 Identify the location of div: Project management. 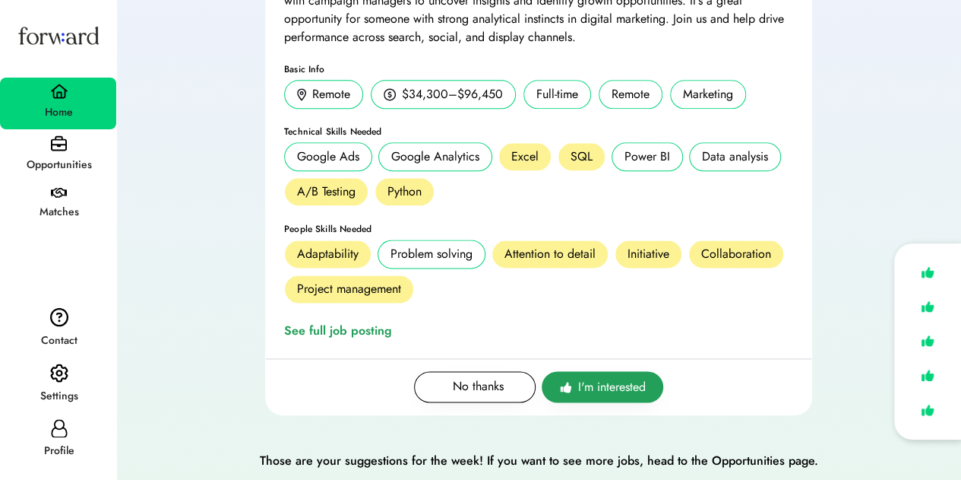
(349, 289).